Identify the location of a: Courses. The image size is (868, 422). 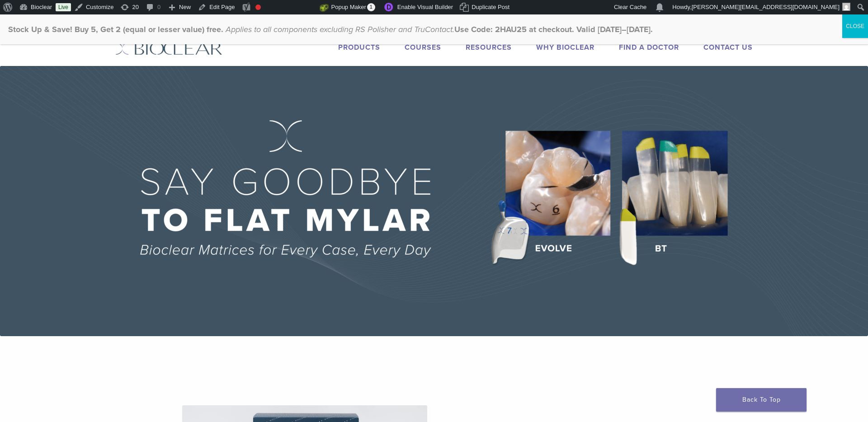
(423, 47).